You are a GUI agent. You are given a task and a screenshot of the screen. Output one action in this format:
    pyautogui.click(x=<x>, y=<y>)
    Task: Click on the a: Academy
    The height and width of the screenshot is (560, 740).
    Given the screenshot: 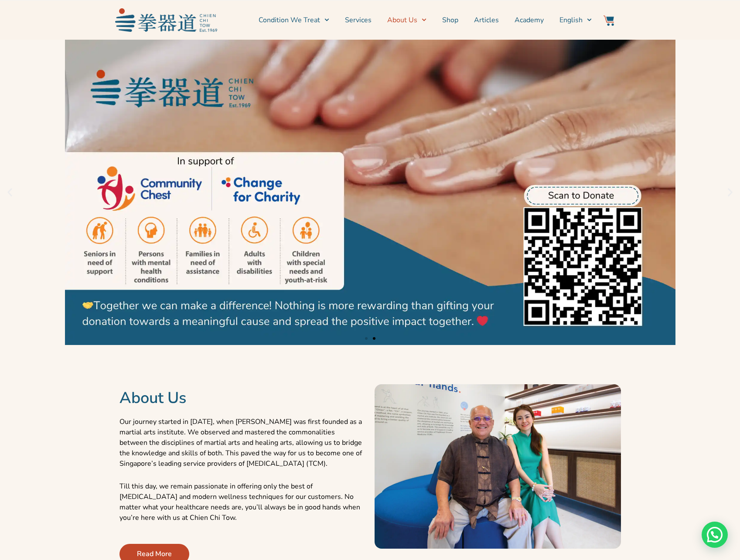 What is the action you would take?
    pyautogui.click(x=529, y=20)
    